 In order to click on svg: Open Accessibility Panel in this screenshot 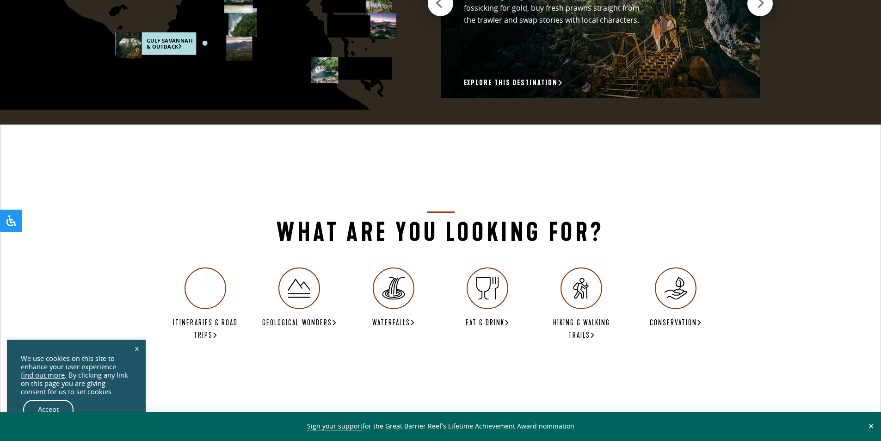, I will do `click(11, 221)`.